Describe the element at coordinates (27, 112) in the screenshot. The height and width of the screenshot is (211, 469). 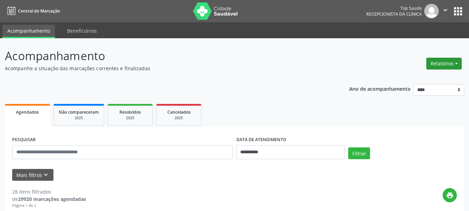
I see `span: Agendados` at that location.